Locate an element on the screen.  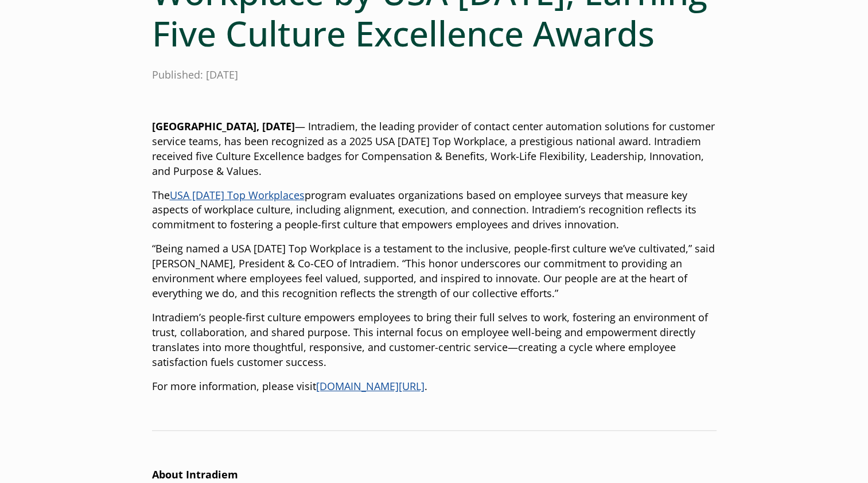
strong: About Intradiem is located at coordinates (195, 474).